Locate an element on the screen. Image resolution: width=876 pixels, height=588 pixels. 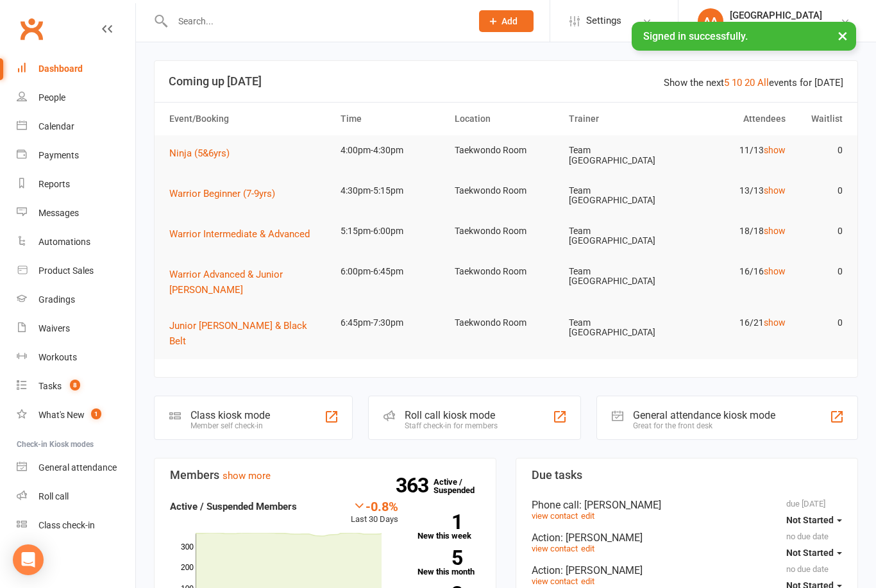
h3: Members is located at coordinates (325, 475).